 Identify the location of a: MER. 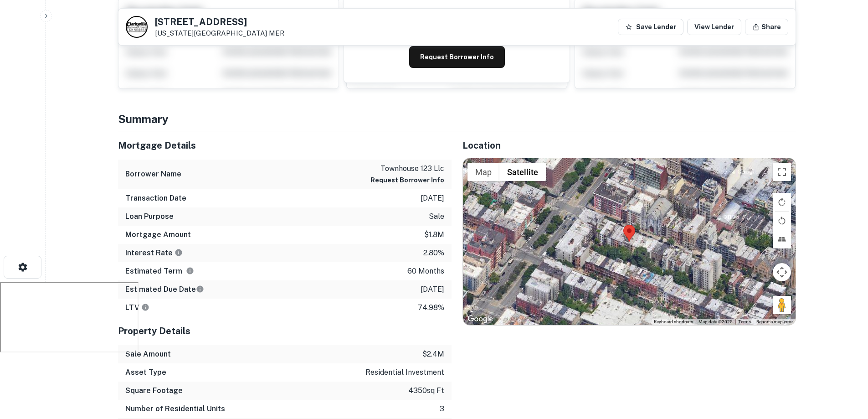
(276, 33).